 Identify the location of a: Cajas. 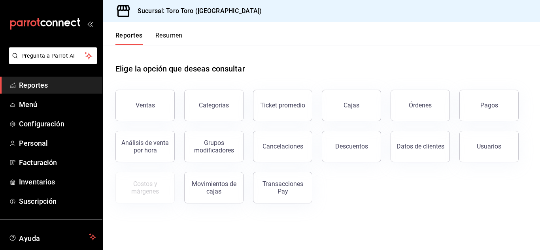
(351, 105).